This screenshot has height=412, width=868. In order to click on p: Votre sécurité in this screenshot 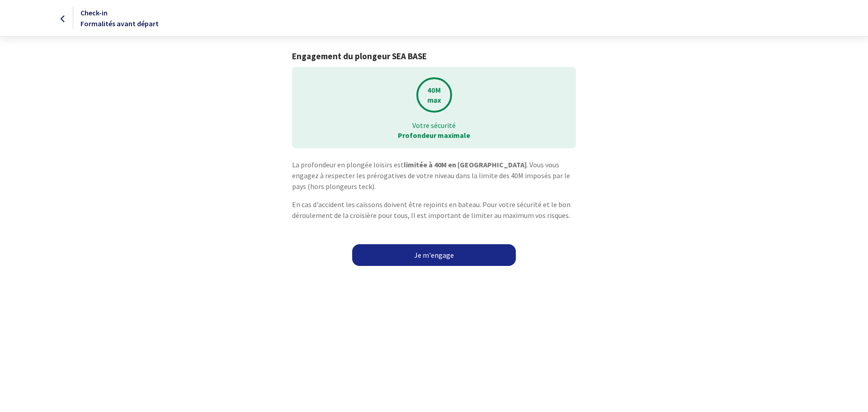, I will do `click(434, 125)`.